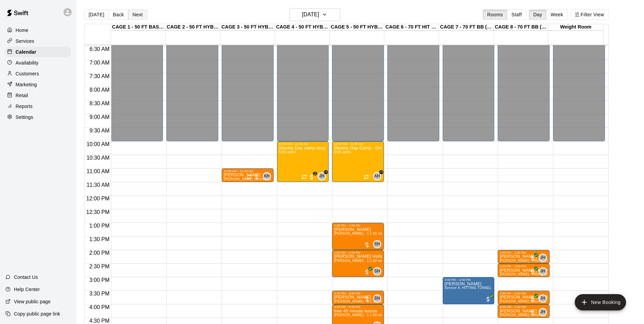 The width and height of the screenshot is (644, 324). I want to click on div: 3:00 PM – 4:00 PM, so click(468, 280).